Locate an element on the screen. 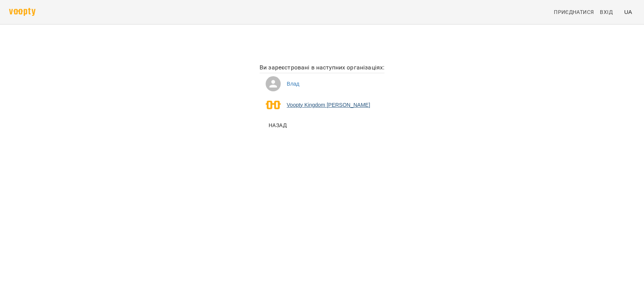  span: Вхід is located at coordinates (606, 12).